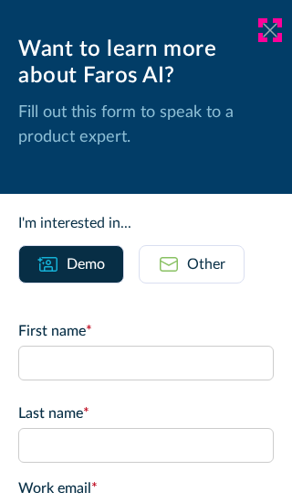  I want to click on label: Work email, so click(146, 488).